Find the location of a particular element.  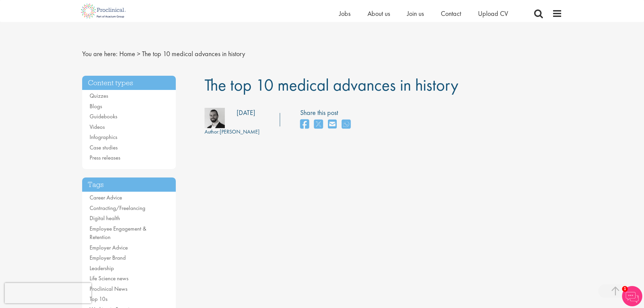

a: Leadership is located at coordinates (101, 268).